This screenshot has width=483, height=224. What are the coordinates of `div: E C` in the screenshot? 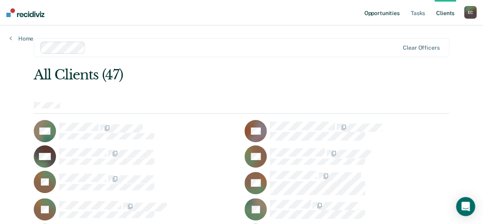 It's located at (471, 12).